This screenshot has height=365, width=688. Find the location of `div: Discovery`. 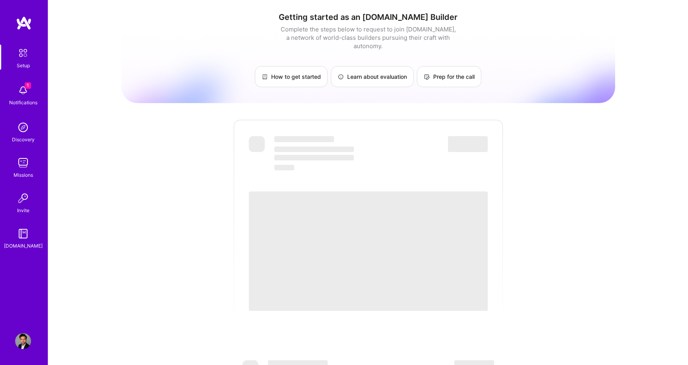

div: Discovery is located at coordinates (23, 139).